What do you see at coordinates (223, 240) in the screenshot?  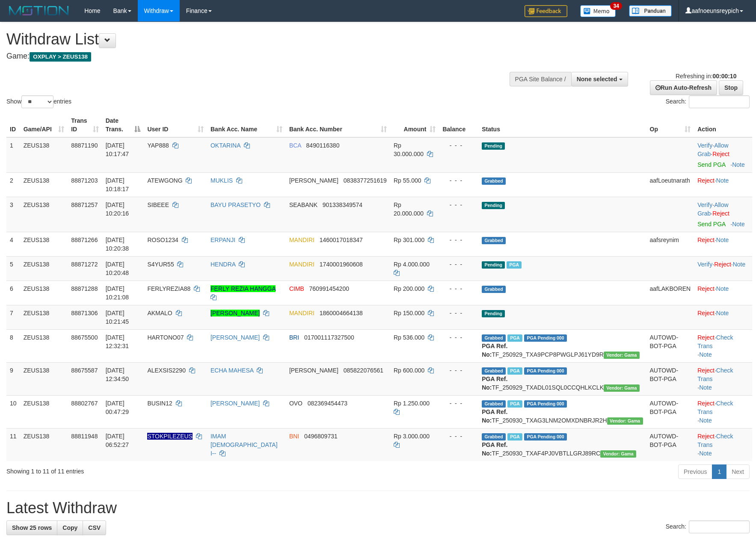 I see `a: ERPANJI` at bounding box center [223, 240].